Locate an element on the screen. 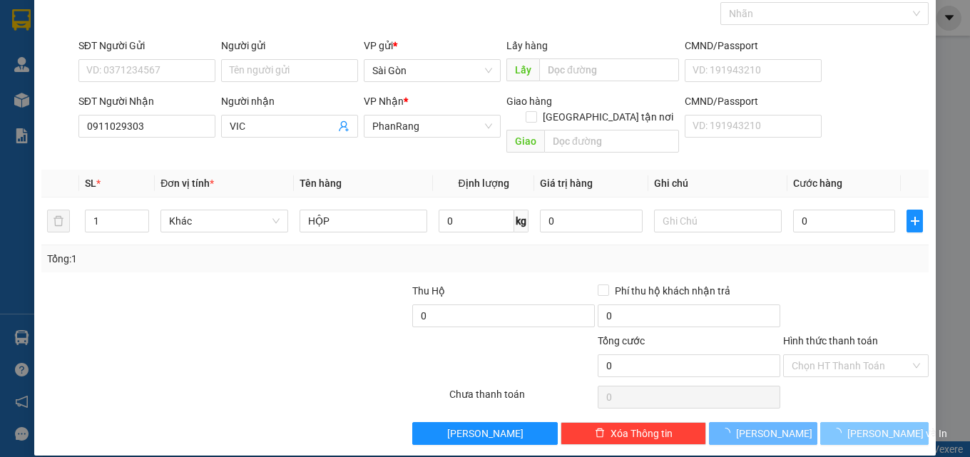 The width and height of the screenshot is (970, 457). th: Ghi chú is located at coordinates (717, 183).